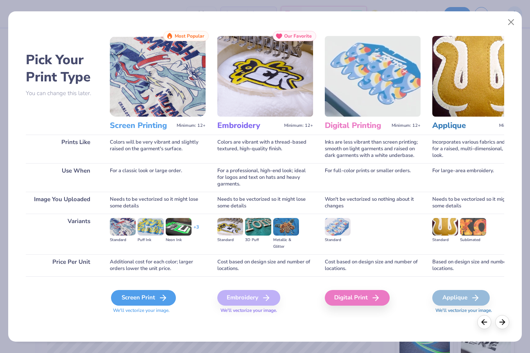 This screenshot has width=530, height=353. I want to click on div: Prints Like, so click(62, 149).